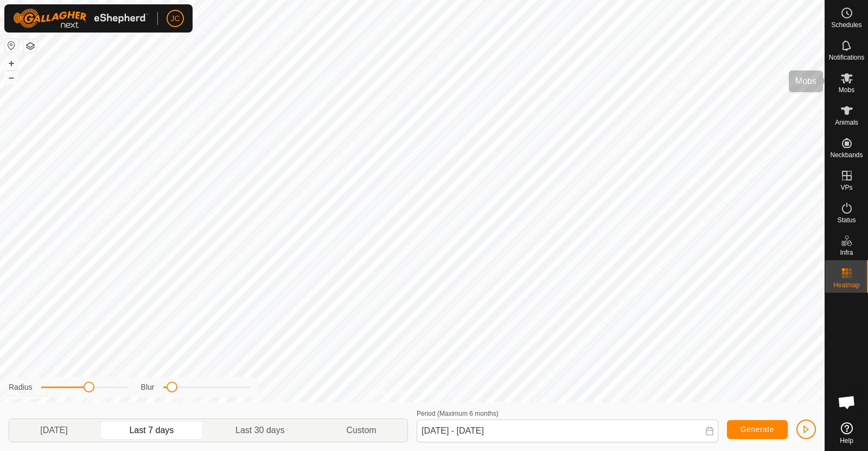 This screenshot has height=451, width=868. What do you see at coordinates (757, 430) in the screenshot?
I see `button: Generate` at bounding box center [757, 430].